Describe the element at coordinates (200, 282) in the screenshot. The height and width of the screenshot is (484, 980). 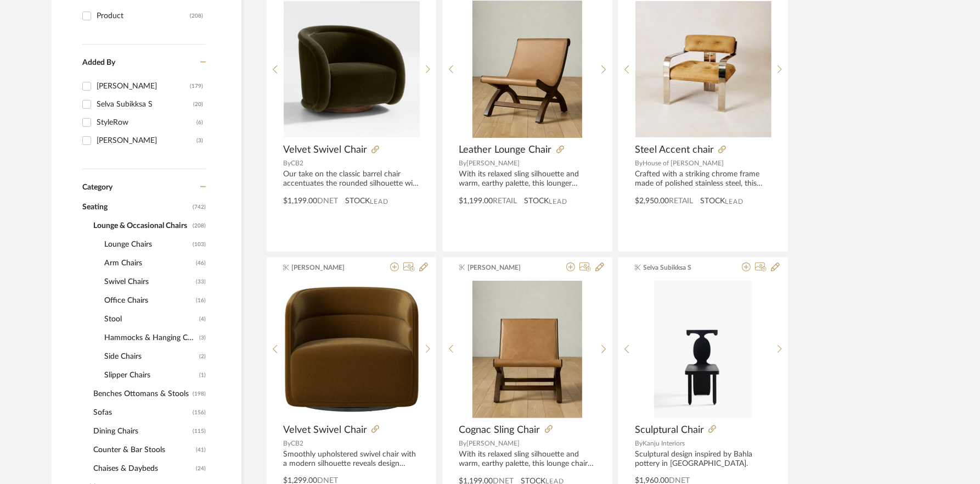
I see `span: (33)` at that location.